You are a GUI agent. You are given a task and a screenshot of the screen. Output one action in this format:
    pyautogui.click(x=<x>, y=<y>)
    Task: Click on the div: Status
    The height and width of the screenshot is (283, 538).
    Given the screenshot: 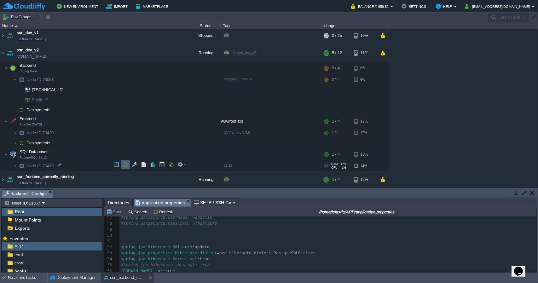 What is the action you would take?
    pyautogui.click(x=205, y=26)
    